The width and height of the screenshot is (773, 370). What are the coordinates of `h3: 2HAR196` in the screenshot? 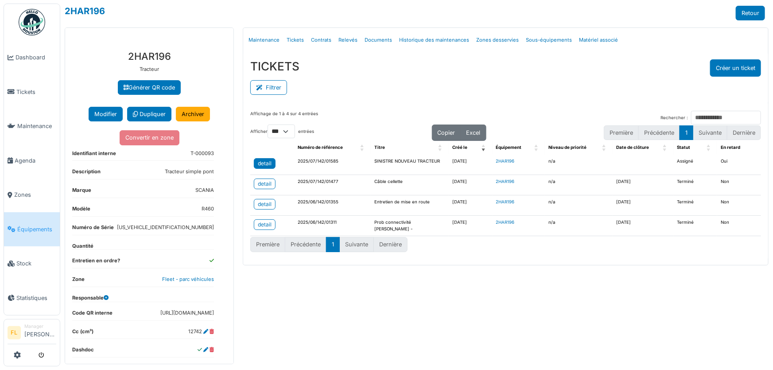 It's located at (149, 56).